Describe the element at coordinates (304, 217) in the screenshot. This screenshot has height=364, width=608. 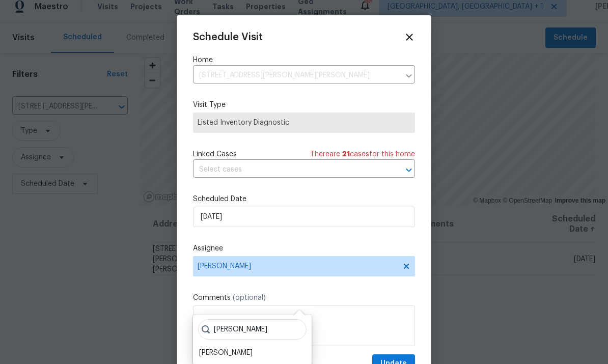
I see `input: M/D/YYYY` at that location.